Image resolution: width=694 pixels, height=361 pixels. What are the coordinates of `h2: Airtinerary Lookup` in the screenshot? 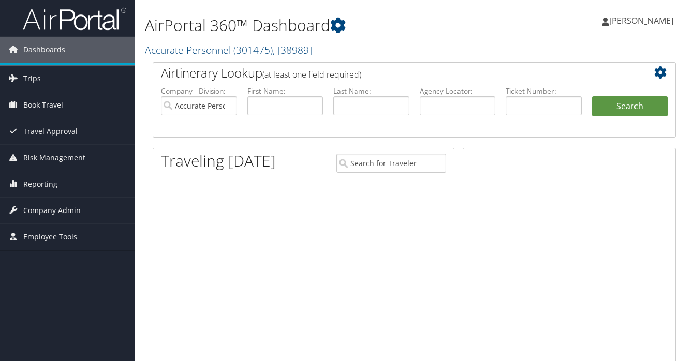 It's located at (392, 73).